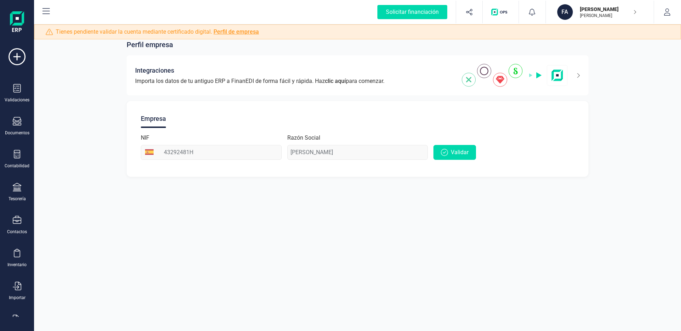 Image resolution: width=681 pixels, height=331 pixels. What do you see at coordinates (500, 12) in the screenshot?
I see `img: Logo de OPS` at bounding box center [500, 12].